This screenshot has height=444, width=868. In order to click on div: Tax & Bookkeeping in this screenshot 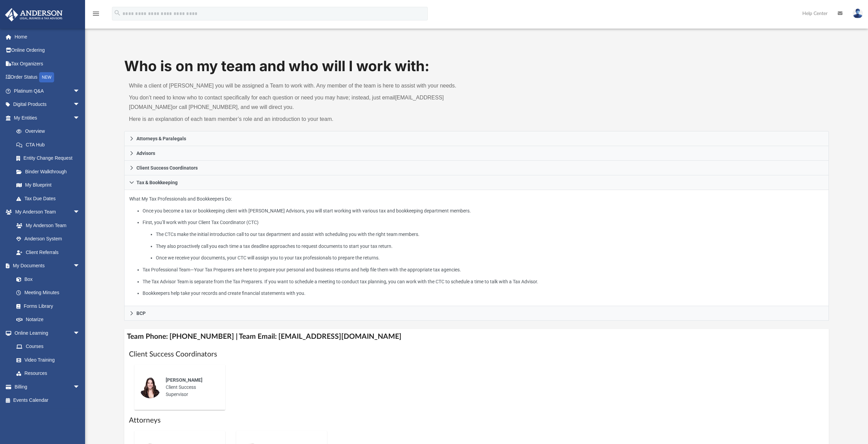, I will do `click(476, 248)`.